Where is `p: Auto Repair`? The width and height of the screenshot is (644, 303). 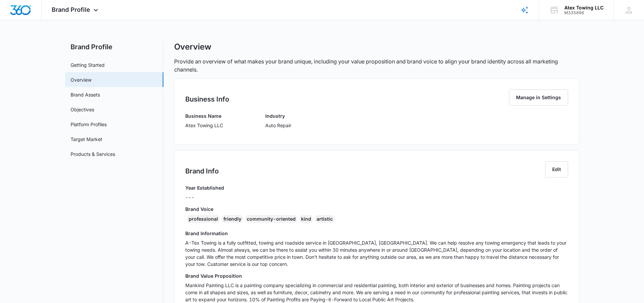
p: Auto Repair is located at coordinates (278, 125).